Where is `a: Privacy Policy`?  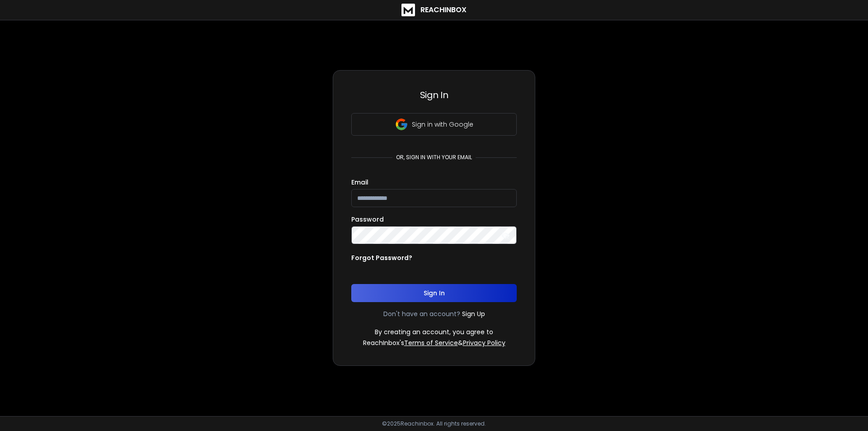 a: Privacy Policy is located at coordinates (484, 343).